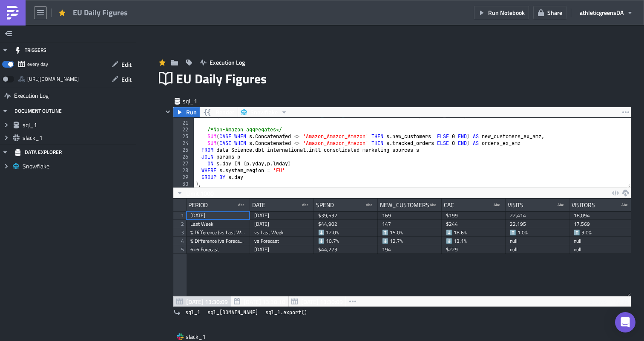 The image size is (644, 341). Describe the element at coordinates (184, 130) in the screenshot. I see `div: 22` at that location.